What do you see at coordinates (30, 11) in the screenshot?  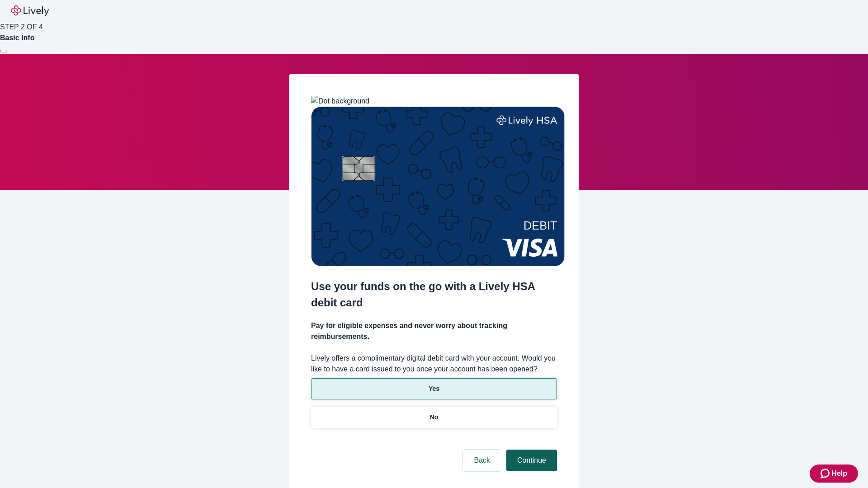 I see `img: Lively` at bounding box center [30, 11].